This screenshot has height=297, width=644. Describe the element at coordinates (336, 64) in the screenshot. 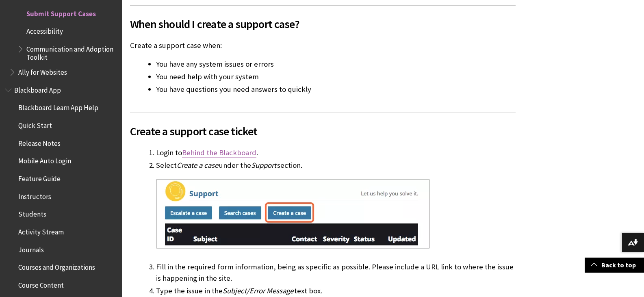

I see `li: You have any system issues or errors` at that location.